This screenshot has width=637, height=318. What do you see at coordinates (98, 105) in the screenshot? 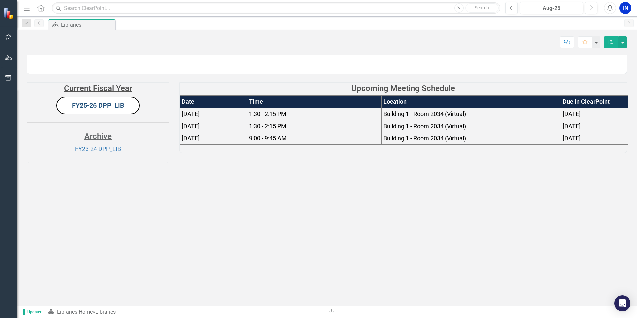
I see `a: FY25-26 DPP_LIB` at bounding box center [98, 105].